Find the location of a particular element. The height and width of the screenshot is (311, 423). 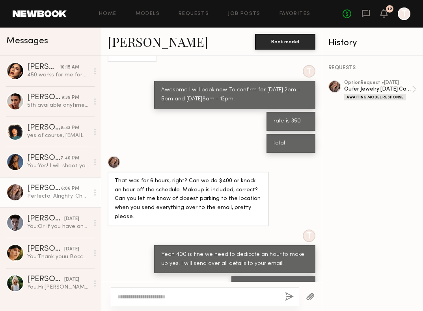

div: Yeah 400 is fine we need to dedicate an hour to make up yes. I will send over all details to your... is located at coordinates (235, 260).